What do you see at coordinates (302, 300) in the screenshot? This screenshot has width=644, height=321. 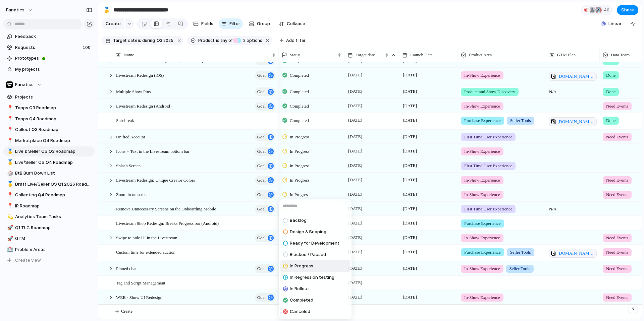 I see `span: Completed` at bounding box center [302, 300].